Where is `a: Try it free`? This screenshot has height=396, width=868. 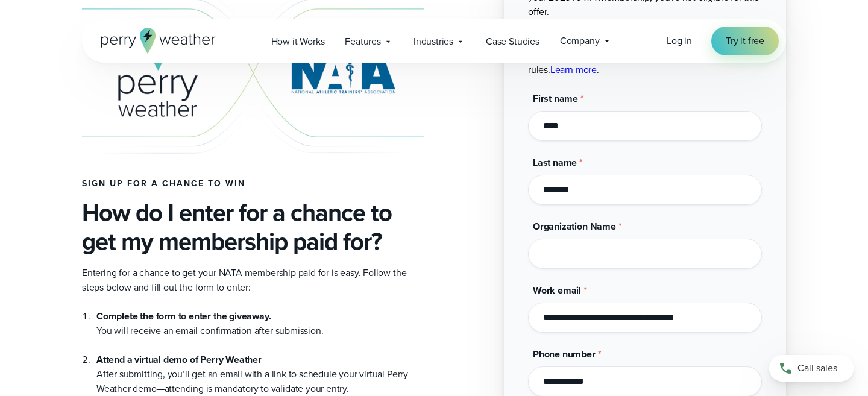
a: Try it free is located at coordinates (745, 41).